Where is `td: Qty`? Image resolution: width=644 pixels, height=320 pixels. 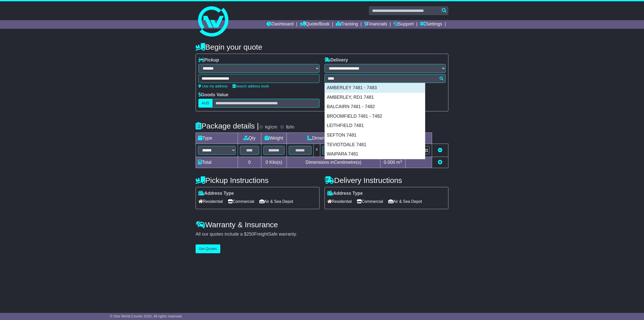
td: Qty is located at coordinates (250, 138).